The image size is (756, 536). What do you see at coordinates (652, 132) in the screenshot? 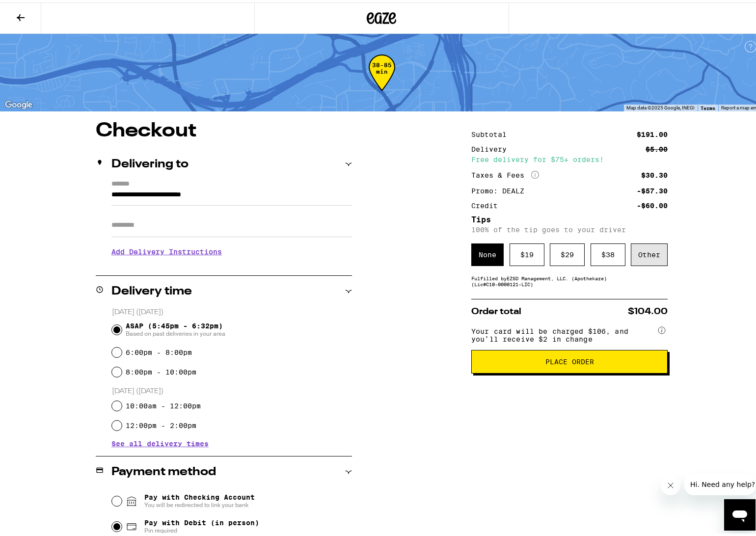
I see `div: $191.00` at bounding box center [652, 132].